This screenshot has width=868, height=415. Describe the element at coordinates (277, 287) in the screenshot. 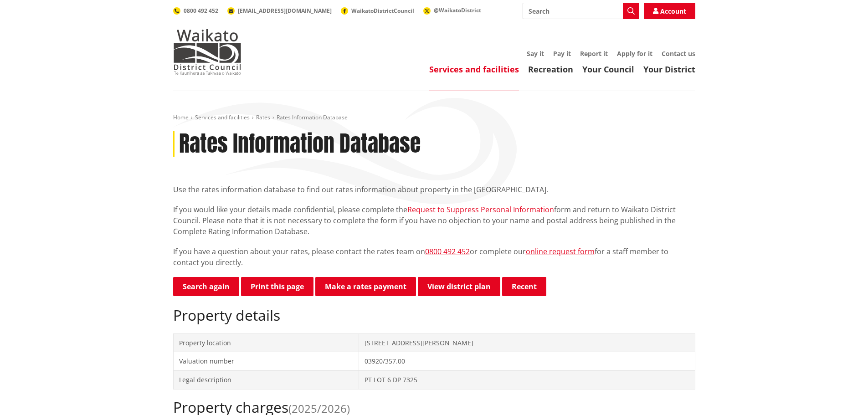

I see `button: Print this page` at that location.